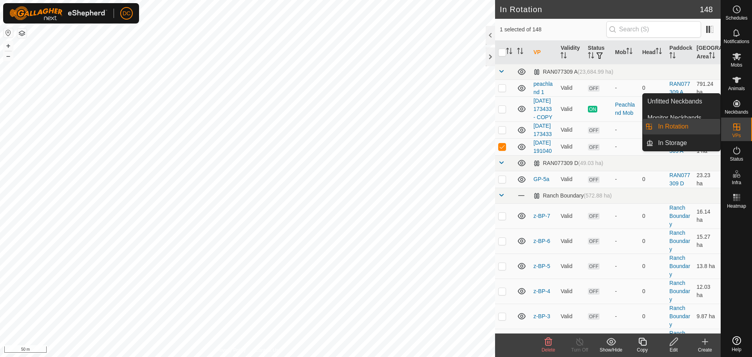 This screenshot has height=357, width=752. I want to click on div: Edit, so click(673, 350).